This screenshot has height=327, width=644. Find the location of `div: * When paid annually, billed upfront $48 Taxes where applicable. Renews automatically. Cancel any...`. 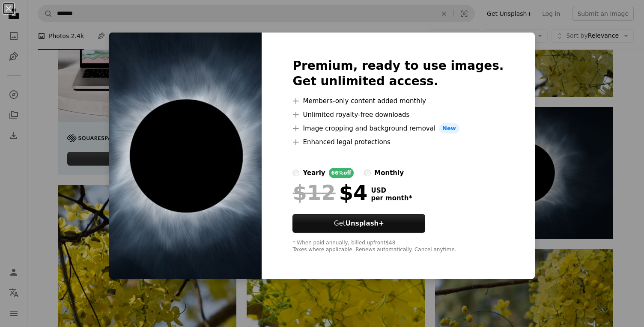

div: * When paid annually, billed upfront $48 Taxes where applicable. Renews automatically. Cancel any... is located at coordinates (398, 246).